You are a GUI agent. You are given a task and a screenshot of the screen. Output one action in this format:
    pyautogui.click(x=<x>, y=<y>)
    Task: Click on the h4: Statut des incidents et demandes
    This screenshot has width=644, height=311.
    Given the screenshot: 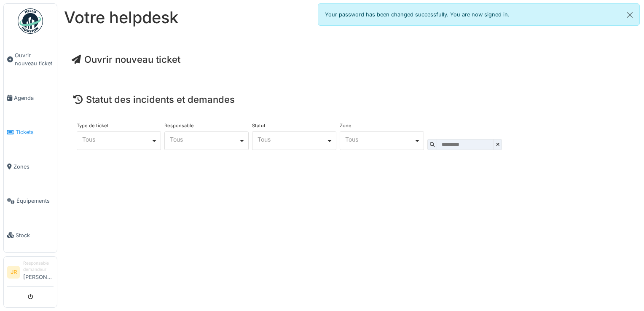 What is the action you would take?
    pyautogui.click(x=351, y=100)
    